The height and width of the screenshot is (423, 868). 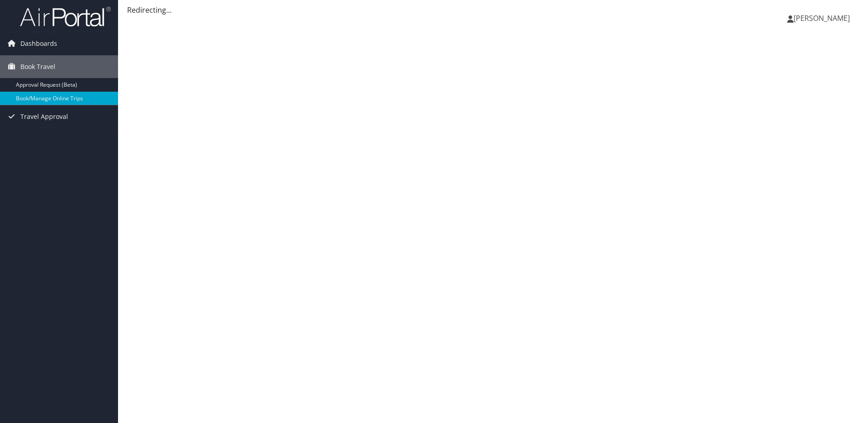 I want to click on img: airportal-logo.png, so click(x=65, y=17).